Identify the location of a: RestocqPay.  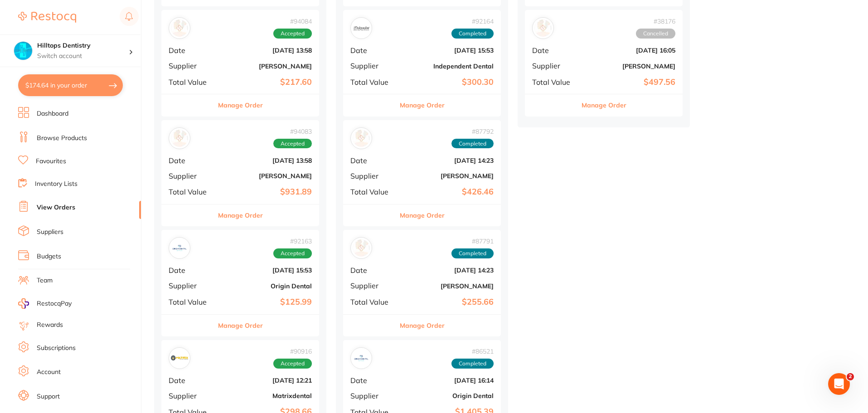
(45, 303).